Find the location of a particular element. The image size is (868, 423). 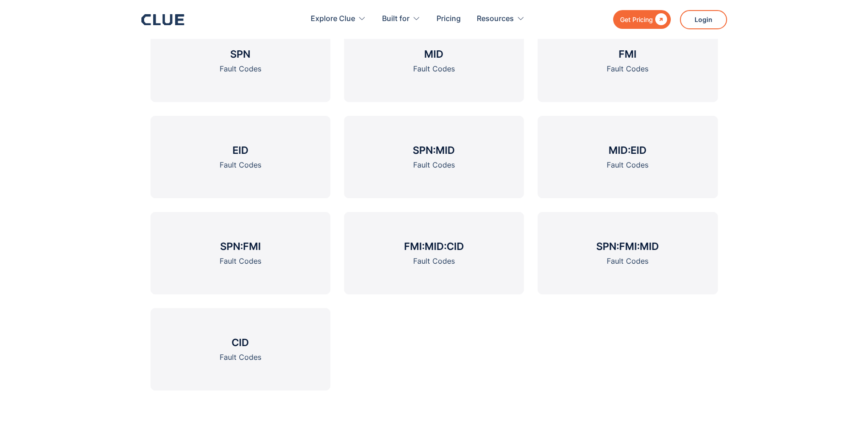

a: FMI:MID:CIDFault Codes is located at coordinates (434, 253).